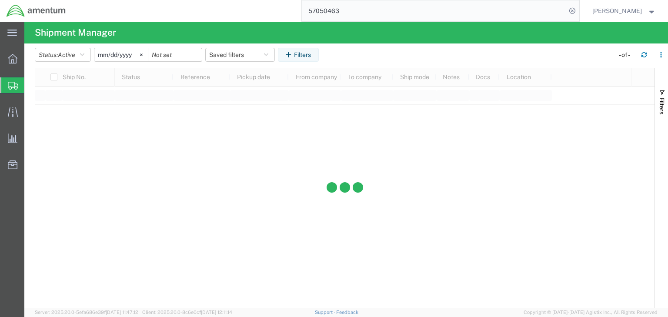 Image resolution: width=668 pixels, height=317 pixels. I want to click on a: Support, so click(326, 312).